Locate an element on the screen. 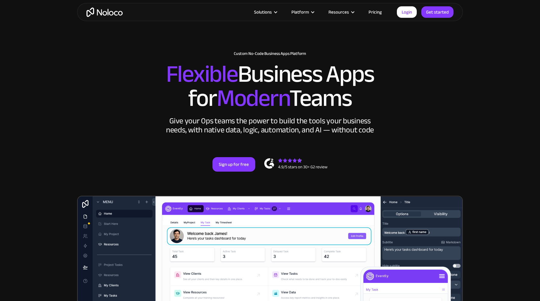 The image size is (540, 301). a: Get started is located at coordinates (437, 12).